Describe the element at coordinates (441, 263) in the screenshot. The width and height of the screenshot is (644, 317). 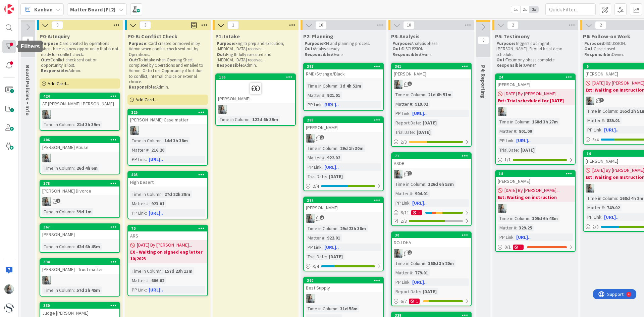
I see `div: 168d 3h 20m` at that location.